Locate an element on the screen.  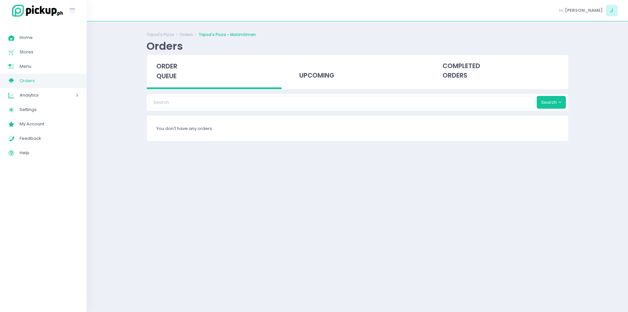
span: Analytics is located at coordinates (38, 95).